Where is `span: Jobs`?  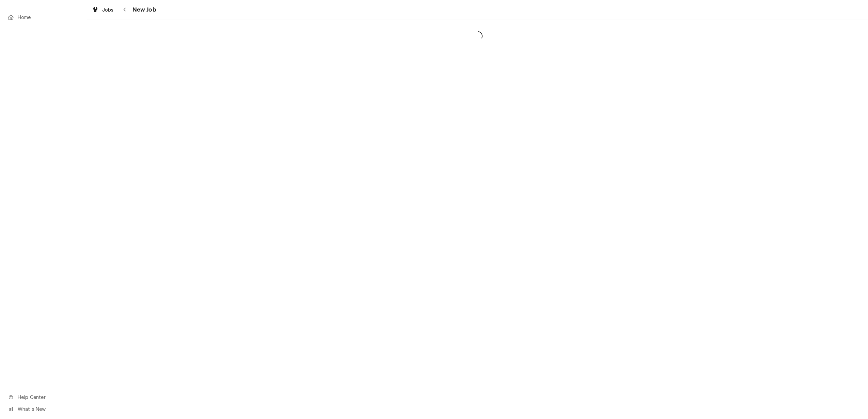
span: Jobs is located at coordinates (108, 10).